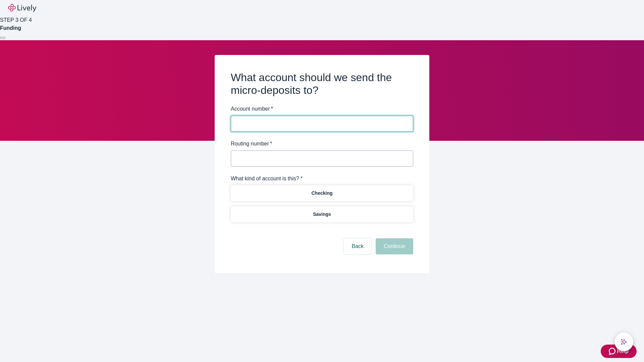 Image resolution: width=644 pixels, height=362 pixels. I want to click on p: Savings, so click(322, 214).